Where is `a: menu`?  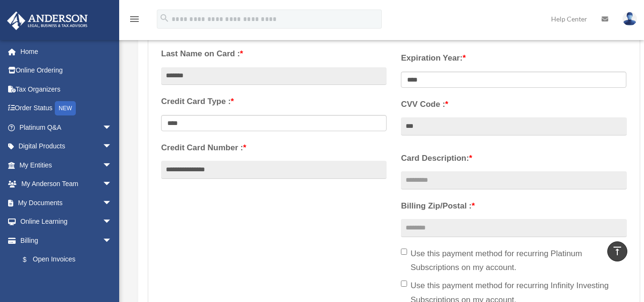
a: menu is located at coordinates (134, 20).